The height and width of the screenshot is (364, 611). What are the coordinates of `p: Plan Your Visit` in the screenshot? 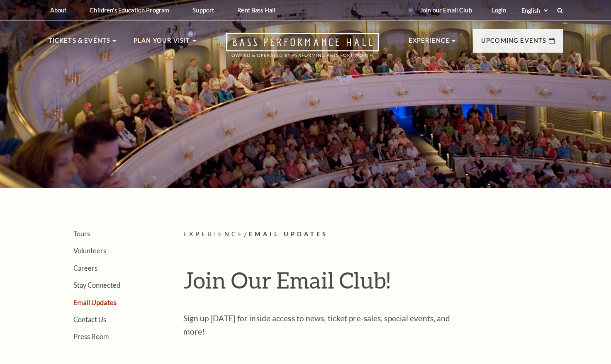 It's located at (162, 43).